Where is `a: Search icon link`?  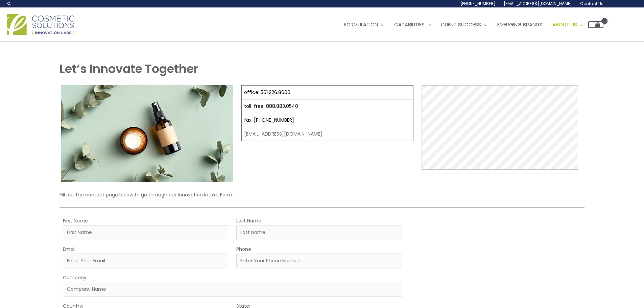 a: Search icon link is located at coordinates (10, 4).